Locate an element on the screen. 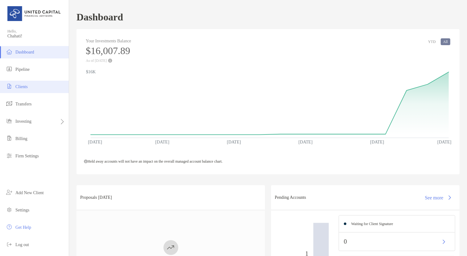 This screenshot has height=256, width=467. span: Billing is located at coordinates (21, 138).